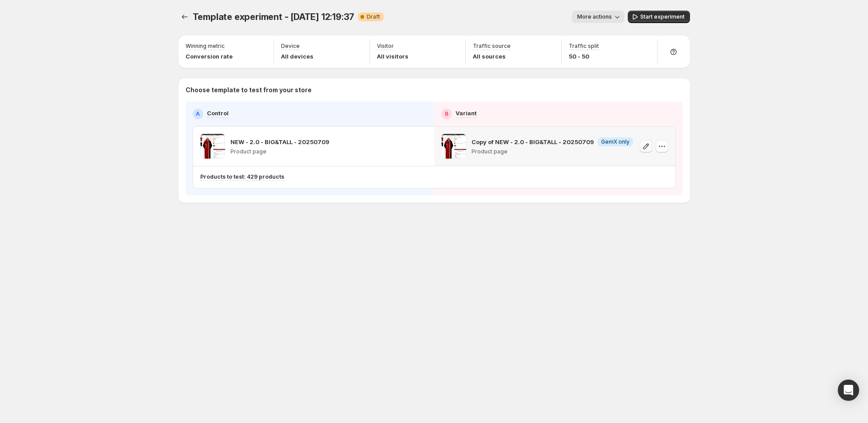  What do you see at coordinates (218, 113) in the screenshot?
I see `p: Control` at bounding box center [218, 113].